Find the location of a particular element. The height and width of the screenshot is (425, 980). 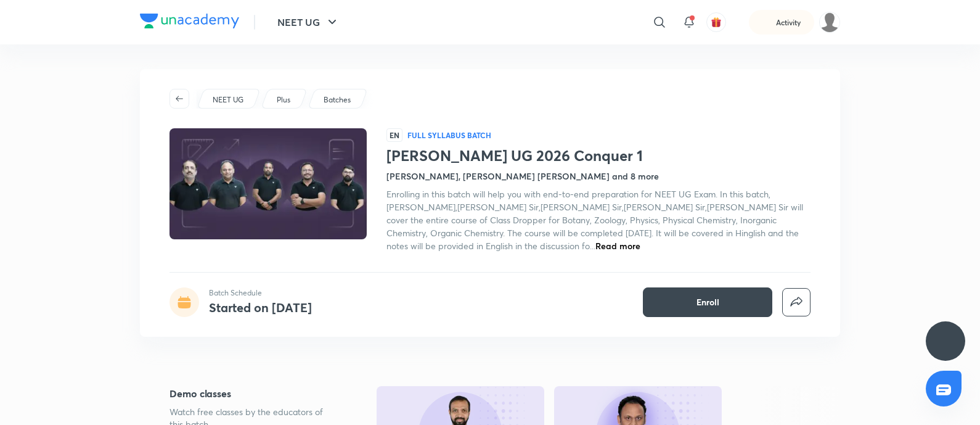

button: avatar is located at coordinates (716, 22).